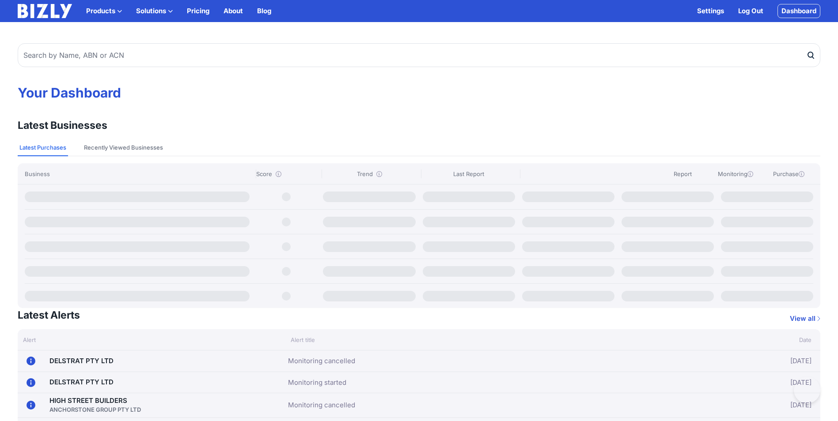  What do you see at coordinates (419, 148) in the screenshot?
I see `nav: Tabs` at bounding box center [419, 148].